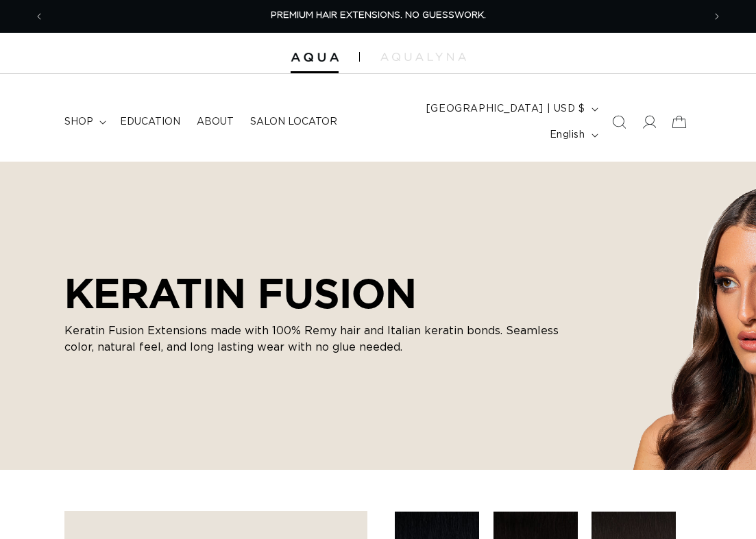 This screenshot has width=756, height=539. What do you see at coordinates (325, 293) in the screenshot?
I see `h2: KERATIN FUSION` at bounding box center [325, 293].